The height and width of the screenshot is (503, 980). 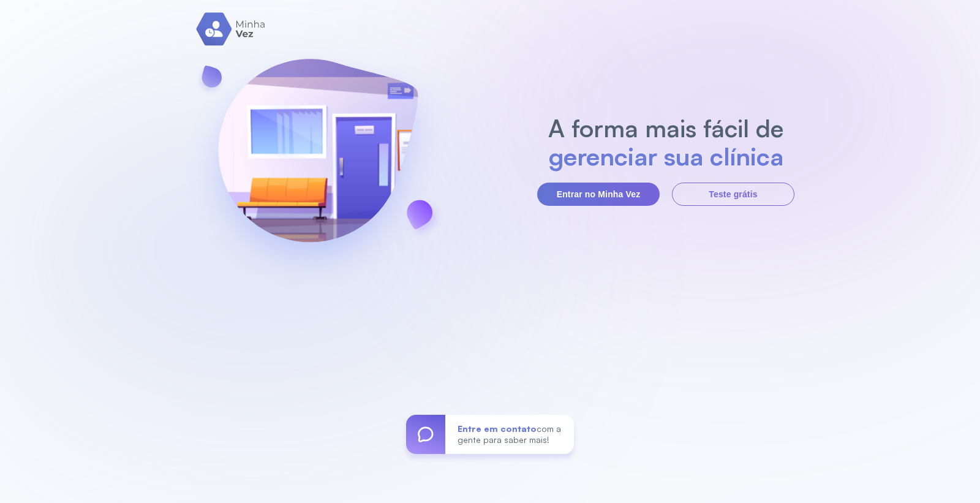 What do you see at coordinates (666, 157) in the screenshot?
I see `h2: gerenciar sua clínica` at bounding box center [666, 157].